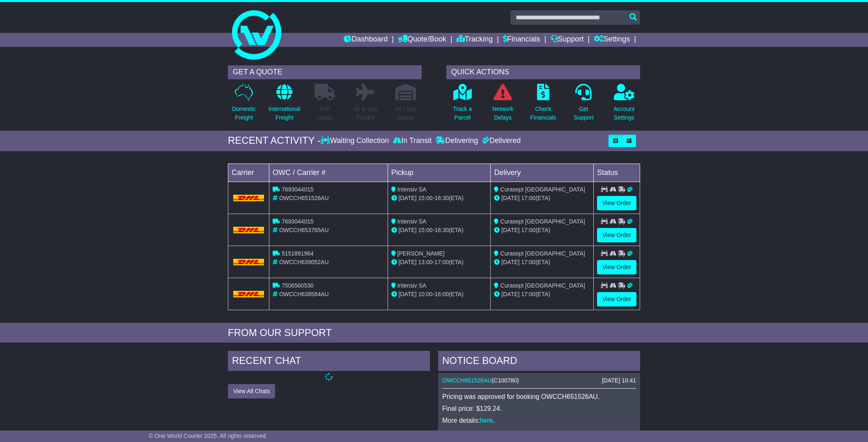 Image resolution: width=868 pixels, height=442 pixels. Describe the element at coordinates (284, 105) in the screenshot. I see `a: InternationalFreight` at that location.